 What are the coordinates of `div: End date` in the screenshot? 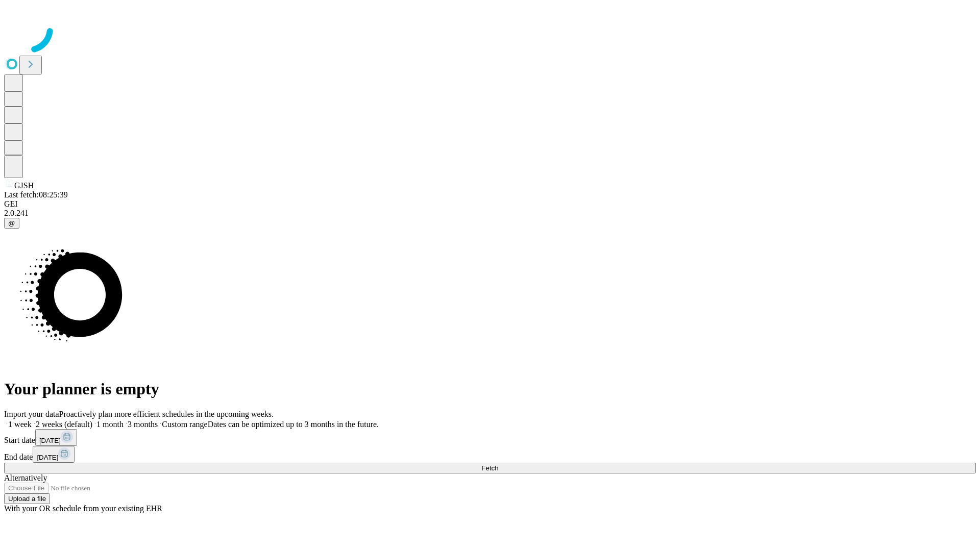 It's located at (490, 454).